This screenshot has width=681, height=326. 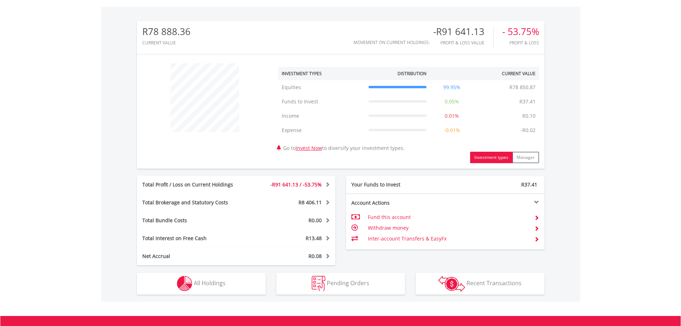 What do you see at coordinates (528, 130) in the screenshot?
I see `td: -R0.02` at bounding box center [528, 130].